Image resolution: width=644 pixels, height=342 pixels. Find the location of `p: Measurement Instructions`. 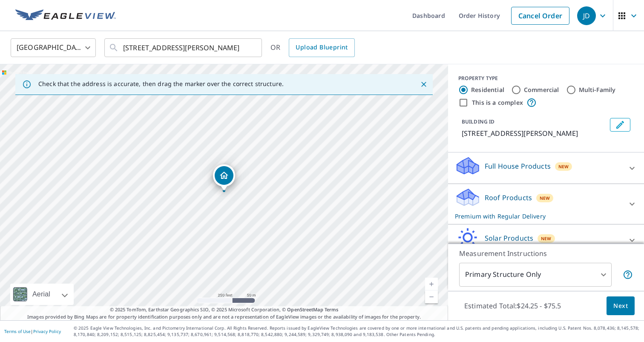

p: Measurement Instructions is located at coordinates (546, 253).